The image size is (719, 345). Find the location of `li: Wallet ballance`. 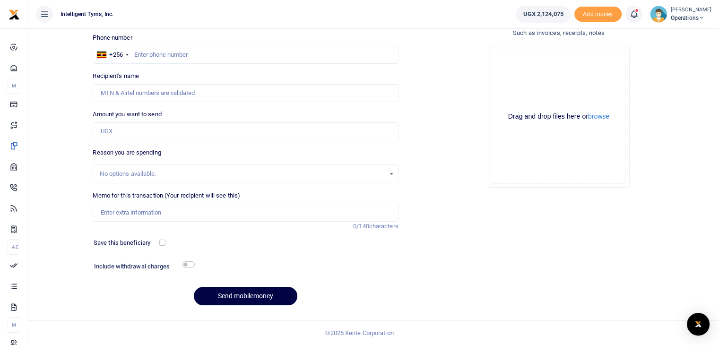

li: Wallet ballance is located at coordinates (543, 14).